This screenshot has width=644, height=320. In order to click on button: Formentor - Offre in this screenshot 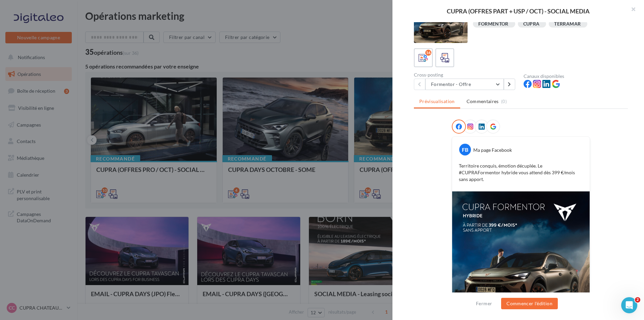, I will do `click(465, 84)`.